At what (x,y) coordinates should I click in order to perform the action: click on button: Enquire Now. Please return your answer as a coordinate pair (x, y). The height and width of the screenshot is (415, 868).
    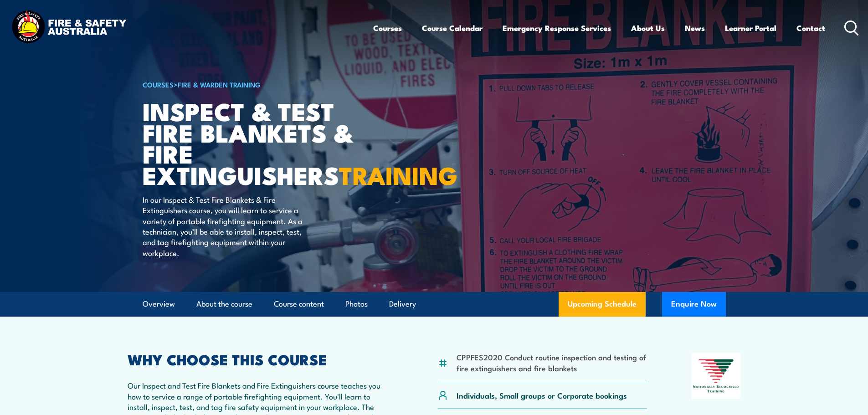
    Looking at the image, I should click on (694, 304).